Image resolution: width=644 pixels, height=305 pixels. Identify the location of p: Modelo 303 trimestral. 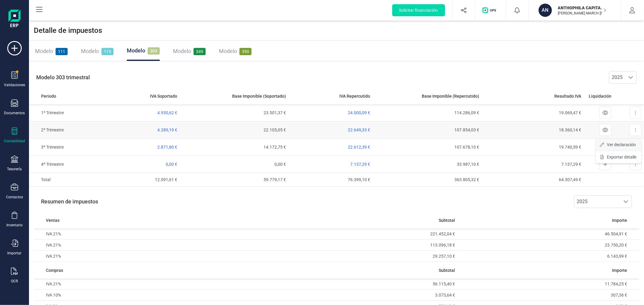
(59, 78).